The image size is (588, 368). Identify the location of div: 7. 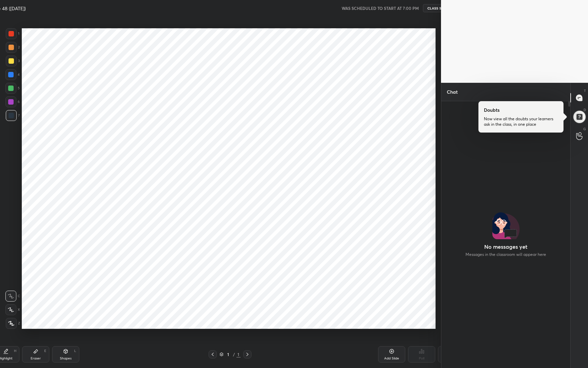
(13, 116).